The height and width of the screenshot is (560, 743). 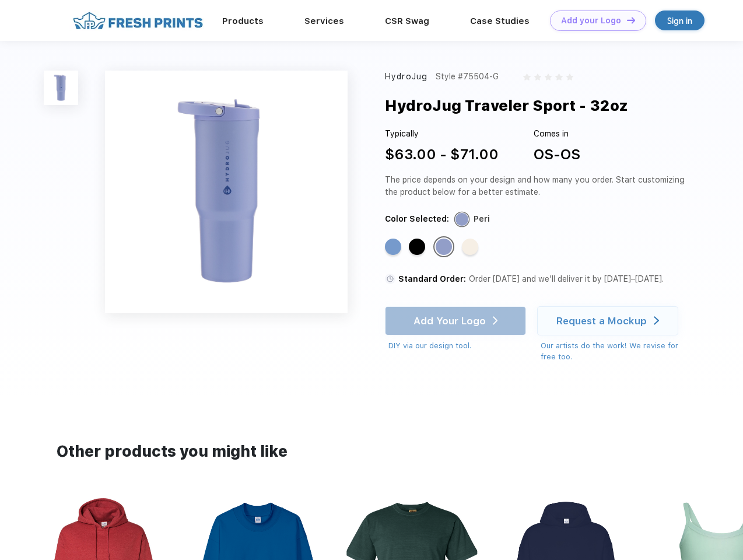 I want to click on div: The price depends on your design and how many you order. Start customizing the product below for ..., so click(x=537, y=186).